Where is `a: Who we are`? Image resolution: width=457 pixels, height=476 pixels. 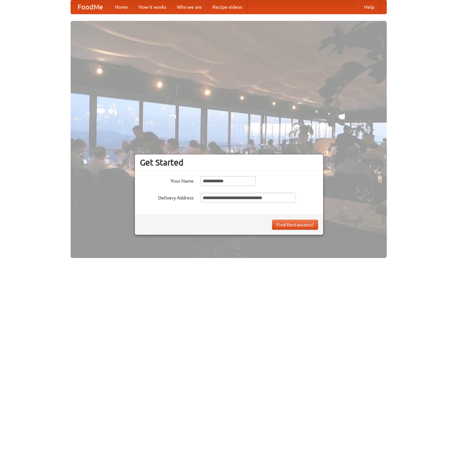
a: Who we are is located at coordinates (189, 7).